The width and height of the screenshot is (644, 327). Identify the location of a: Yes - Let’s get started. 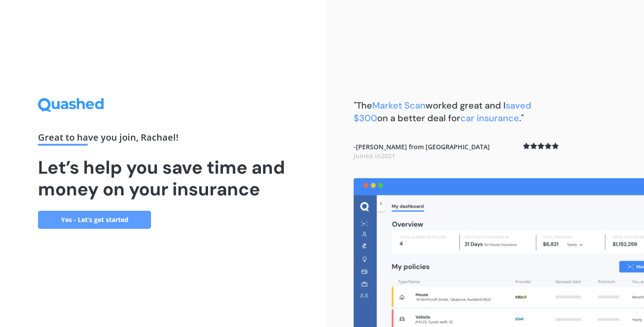
(95, 220).